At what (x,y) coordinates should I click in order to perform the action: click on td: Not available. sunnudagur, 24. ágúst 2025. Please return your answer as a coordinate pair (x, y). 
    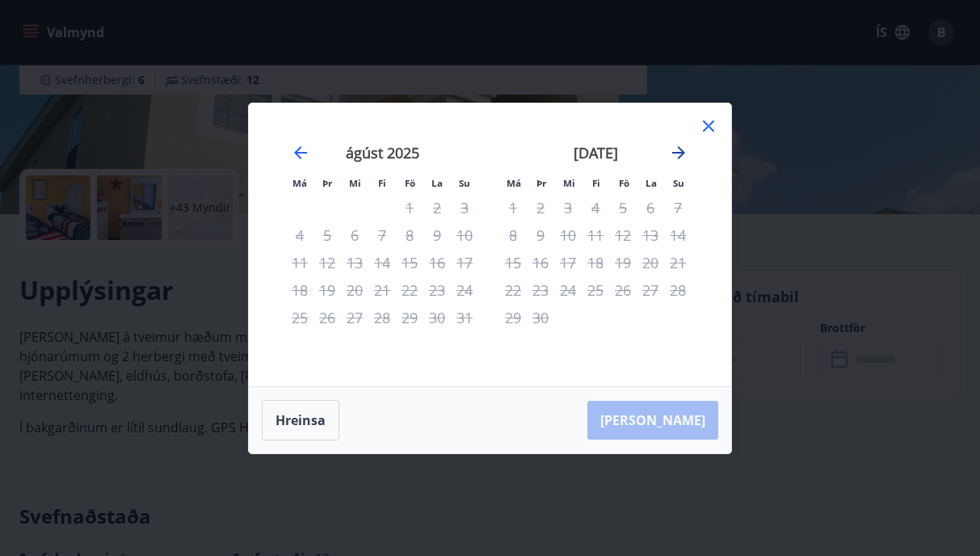
    Looking at the image, I should click on (465, 290).